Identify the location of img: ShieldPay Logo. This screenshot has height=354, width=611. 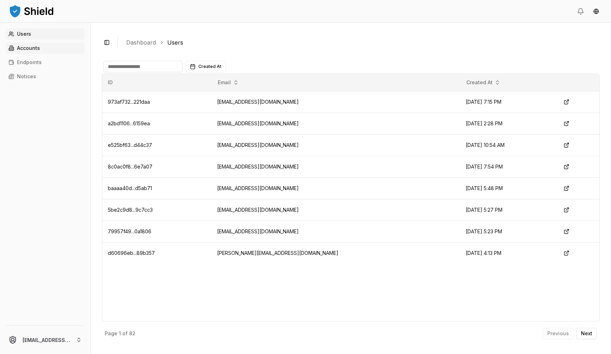
(31, 11).